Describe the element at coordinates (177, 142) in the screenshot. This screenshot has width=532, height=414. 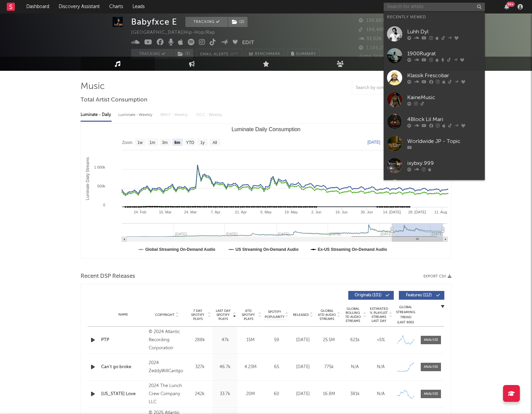
I see `text: 6m` at that location.